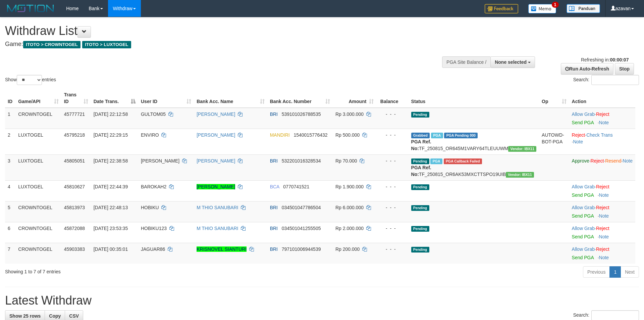  Describe the element at coordinates (107, 45) in the screenshot. I see `span: ITOTO > LUXTOGEL` at that location.